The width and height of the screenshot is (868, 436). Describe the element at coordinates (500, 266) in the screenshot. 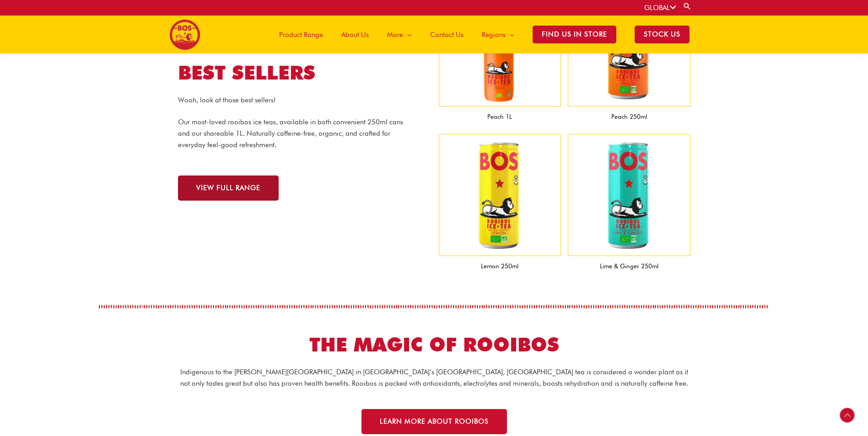

I see `figcaption: Lemon 250ml` at that location.